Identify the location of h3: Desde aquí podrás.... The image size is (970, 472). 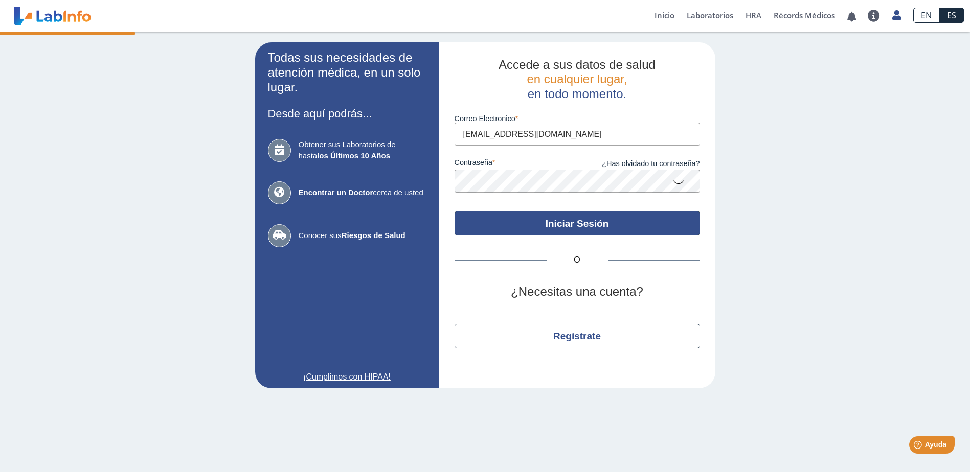
(347, 113).